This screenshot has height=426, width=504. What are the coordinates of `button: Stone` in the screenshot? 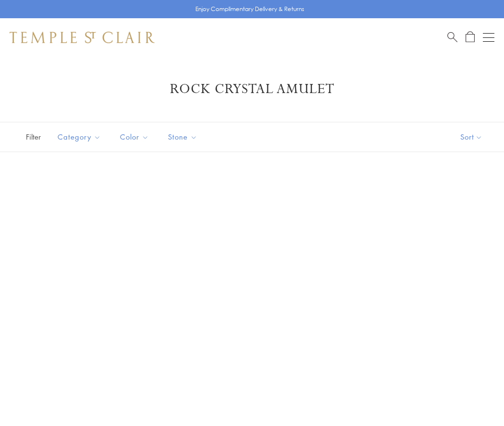 It's located at (182, 137).